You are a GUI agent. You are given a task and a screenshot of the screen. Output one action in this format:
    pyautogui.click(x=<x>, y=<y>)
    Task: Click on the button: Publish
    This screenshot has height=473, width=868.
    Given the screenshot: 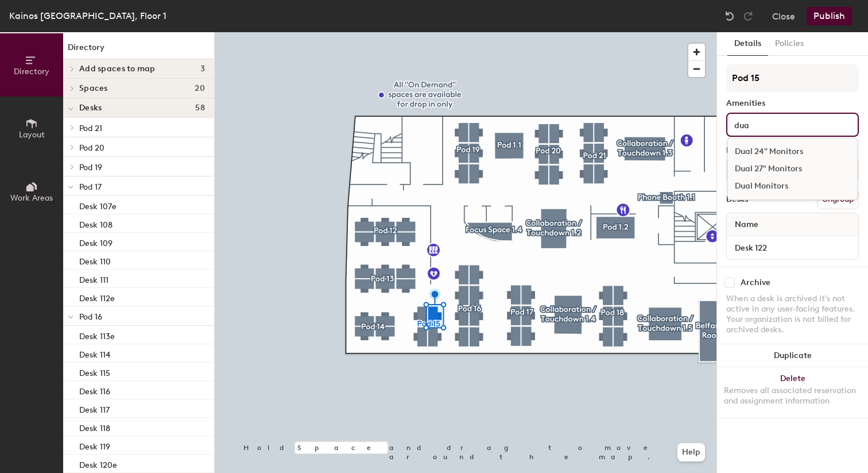 What is the action you would take?
    pyautogui.click(x=829, y=16)
    